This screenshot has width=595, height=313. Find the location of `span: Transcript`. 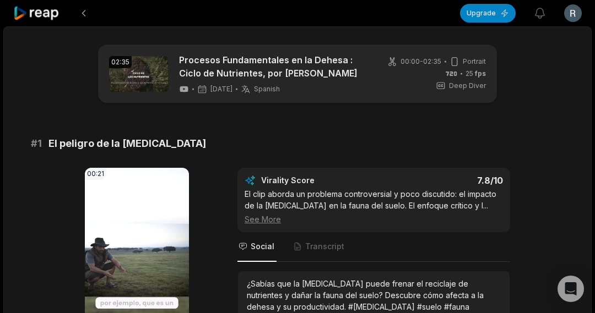

span: Transcript is located at coordinates (324, 247).